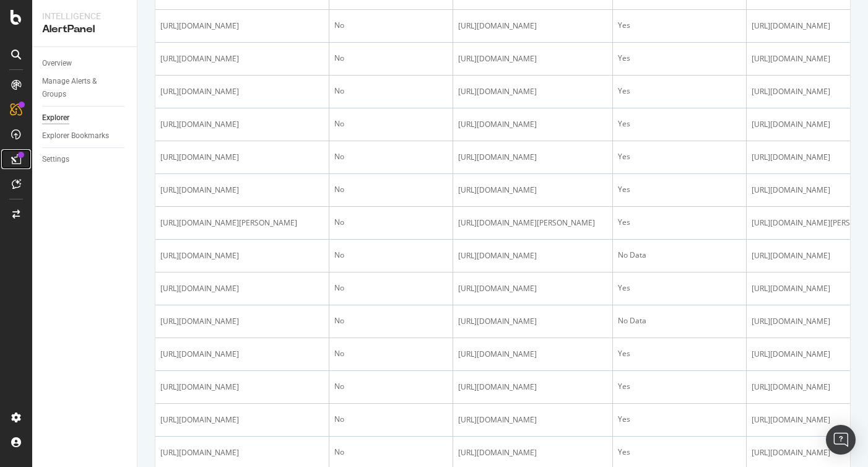 This screenshot has width=868, height=467. I want to click on a: Settings, so click(85, 159).